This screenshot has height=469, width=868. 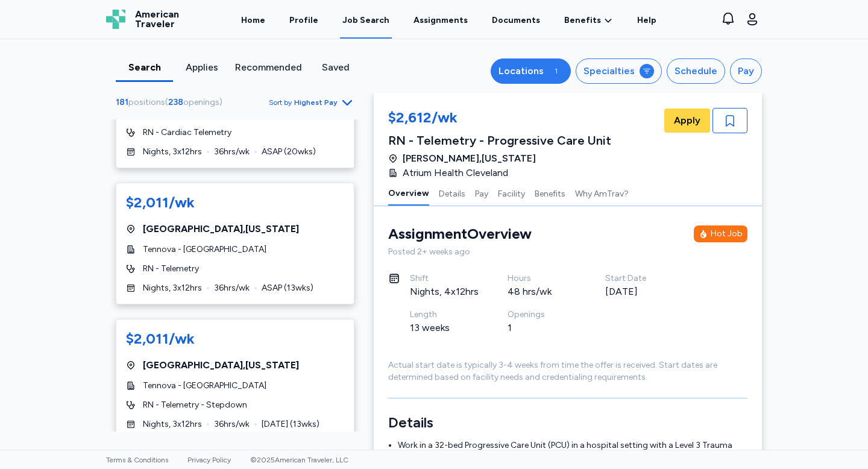 What do you see at coordinates (619, 71) in the screenshot?
I see `button: Specialties` at bounding box center [619, 71].